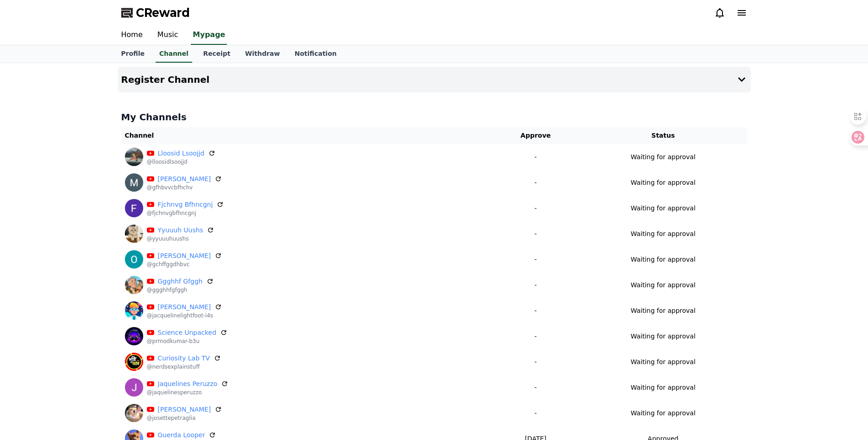 This screenshot has height=440, width=868. What do you see at coordinates (184, 358) in the screenshot?
I see `a: Curiosity Lab TV` at bounding box center [184, 358].